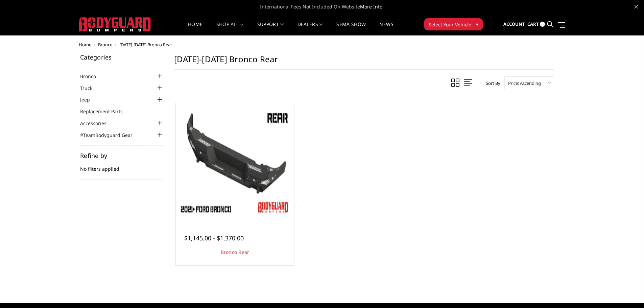 This screenshot has height=308, width=644. What do you see at coordinates (450, 24) in the screenshot?
I see `span: Select Your Vehicle` at bounding box center [450, 24].